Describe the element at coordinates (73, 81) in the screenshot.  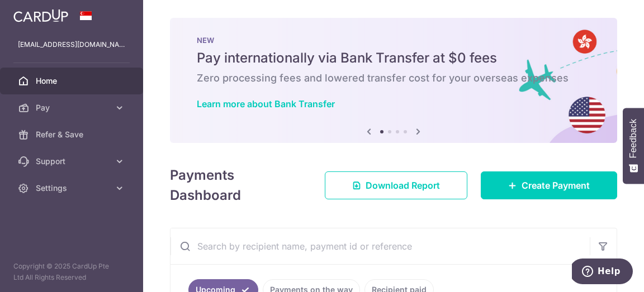
I see `span: Home` at that location.